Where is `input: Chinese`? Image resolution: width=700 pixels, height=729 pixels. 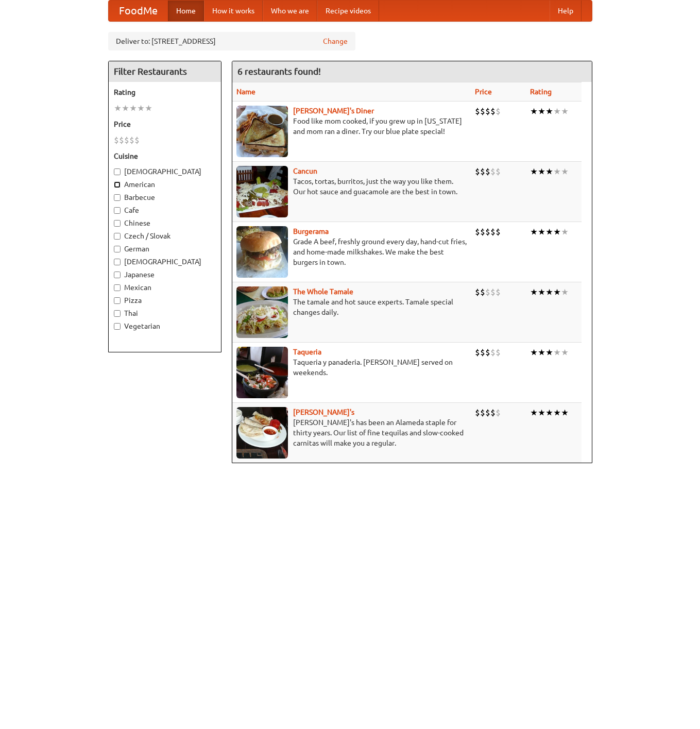
input: Chinese is located at coordinates (117, 223).